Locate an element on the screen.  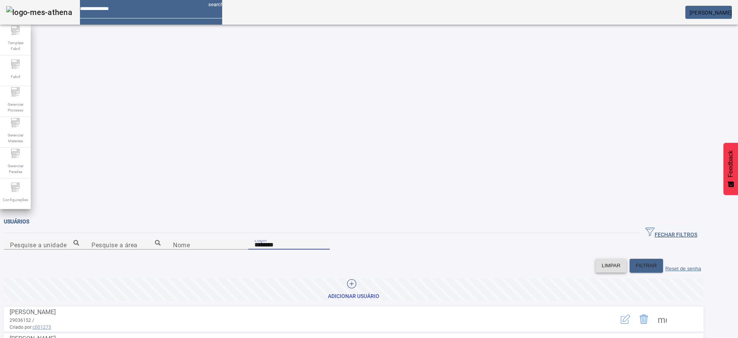
button: Adicionar Usuário is located at coordinates (353, 289).